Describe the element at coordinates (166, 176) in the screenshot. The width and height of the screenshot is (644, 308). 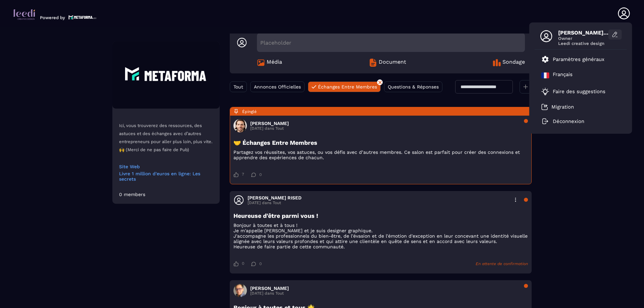
I see `a: Livre 1 million d'euros en ligne: Les secrets` at that location.